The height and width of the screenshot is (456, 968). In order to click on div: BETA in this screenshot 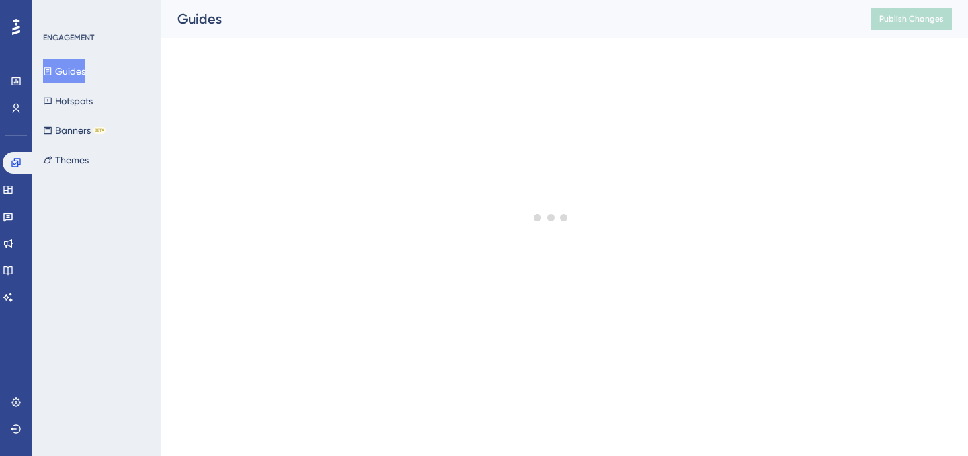, I will do `click(99, 130)`.